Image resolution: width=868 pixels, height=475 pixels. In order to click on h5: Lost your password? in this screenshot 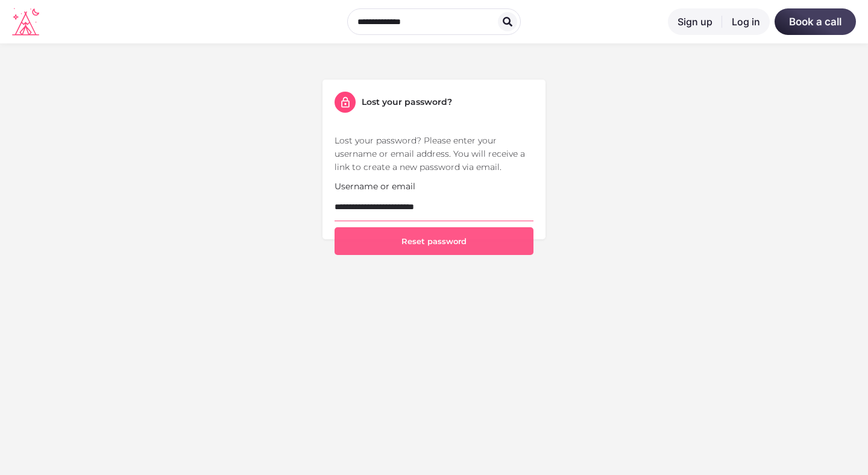, I will do `click(407, 102)`.